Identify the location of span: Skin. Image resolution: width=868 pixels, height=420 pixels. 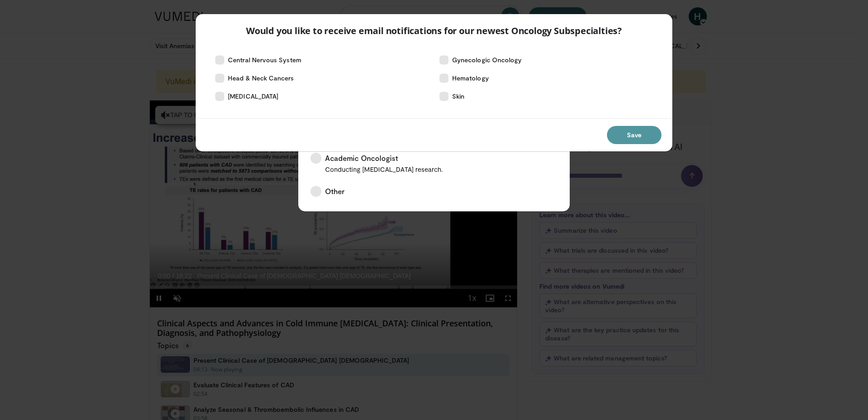
(458, 96).